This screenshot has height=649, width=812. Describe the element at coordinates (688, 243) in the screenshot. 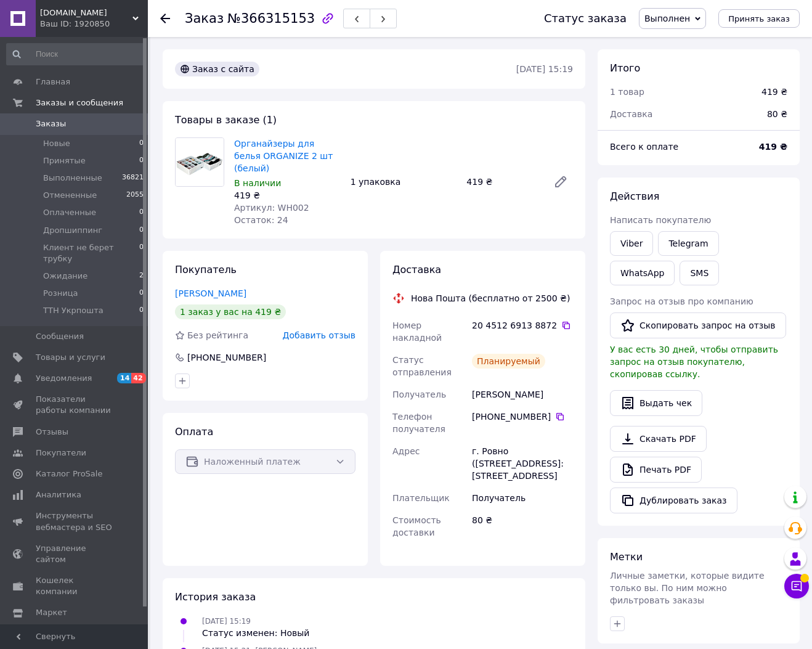

I see `a: Telegram` at that location.